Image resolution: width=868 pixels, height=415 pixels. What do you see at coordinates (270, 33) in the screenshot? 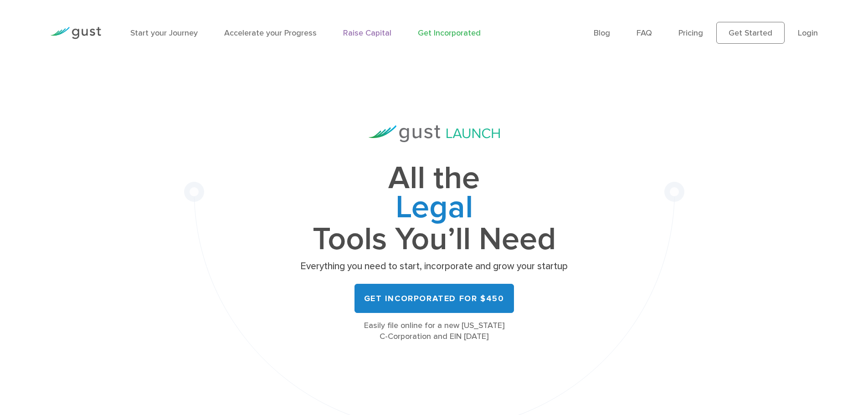
I see `a: Accelerate your Progress` at bounding box center [270, 33].